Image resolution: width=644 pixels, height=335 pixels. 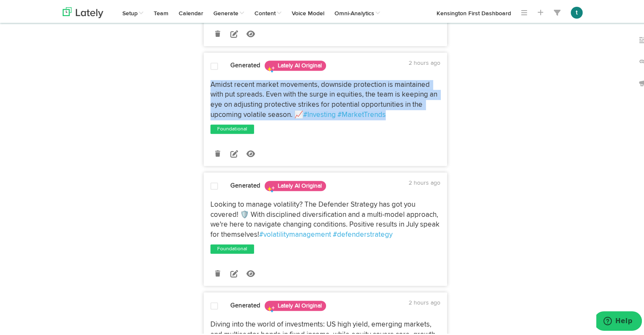 I want to click on a: #volatilitymanagement, so click(x=295, y=233).